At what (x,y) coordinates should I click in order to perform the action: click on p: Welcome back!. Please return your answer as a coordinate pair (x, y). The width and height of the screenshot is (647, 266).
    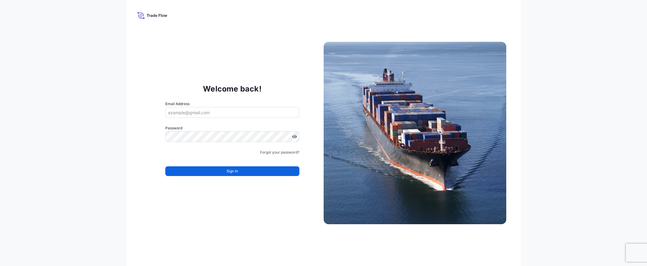
    Looking at the image, I should click on (232, 89).